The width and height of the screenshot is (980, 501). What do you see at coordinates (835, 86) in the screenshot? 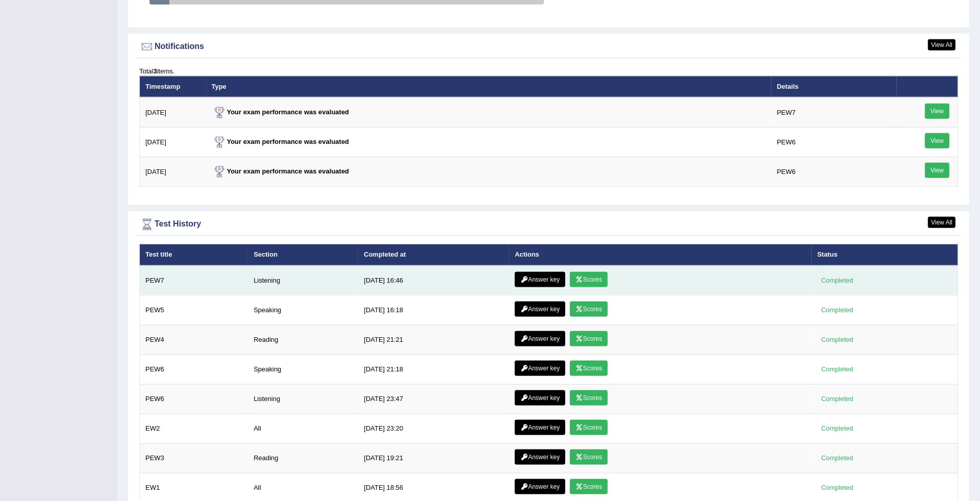
I see `th: Details` at bounding box center [835, 86].